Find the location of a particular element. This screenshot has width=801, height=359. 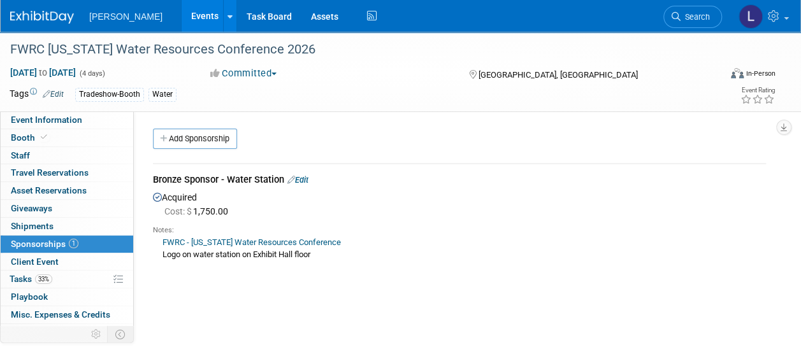

a: Sponsorships1 is located at coordinates (67, 244).